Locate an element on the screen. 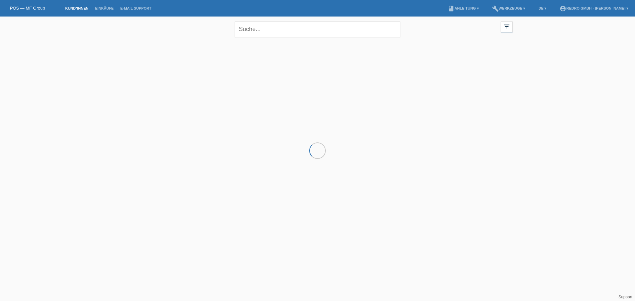  input: Suche... is located at coordinates (317, 29).